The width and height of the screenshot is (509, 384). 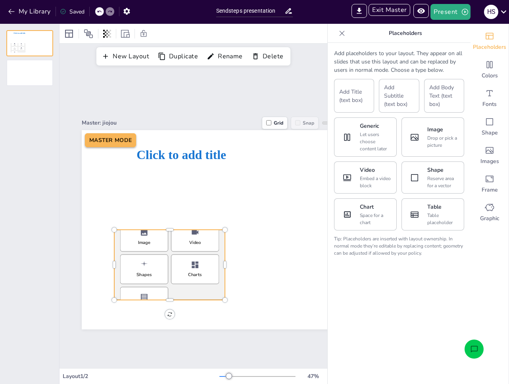 I want to click on div: Add placeholders to your layout. They appear on all slides that use this layout and can be replac..., so click(x=399, y=62).